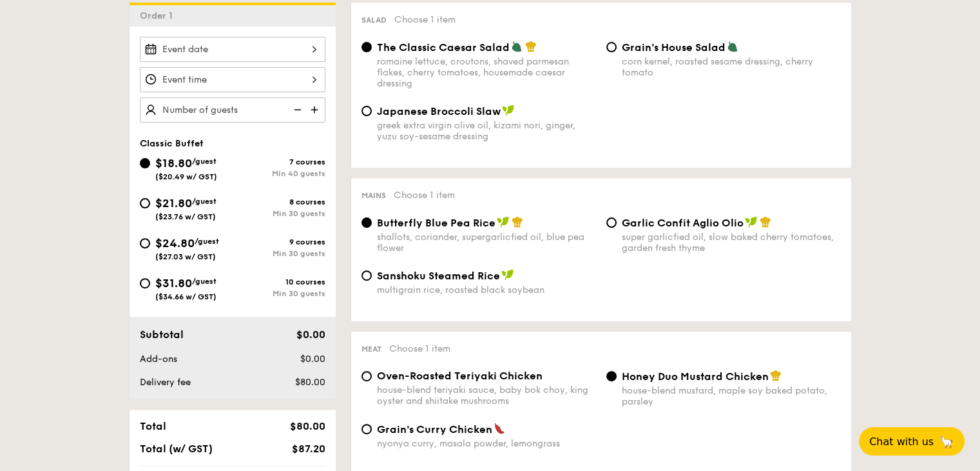  I want to click on span: Total (w/ GST), so click(176, 448).